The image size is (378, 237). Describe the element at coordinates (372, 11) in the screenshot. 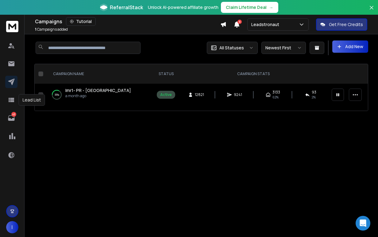

I see `button: Close banner` at that location.